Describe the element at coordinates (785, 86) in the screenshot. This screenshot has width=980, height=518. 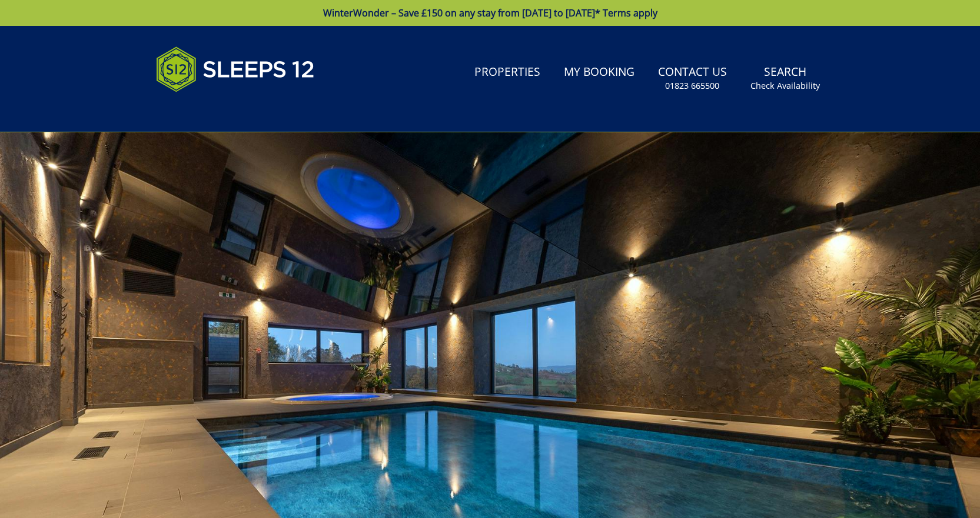
I see `small: Check Availability` at that location.